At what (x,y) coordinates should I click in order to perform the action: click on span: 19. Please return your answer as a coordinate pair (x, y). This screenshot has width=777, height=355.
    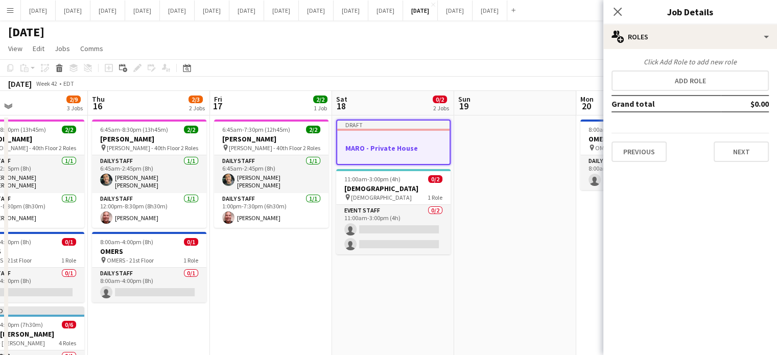
    Looking at the image, I should click on (464, 106).